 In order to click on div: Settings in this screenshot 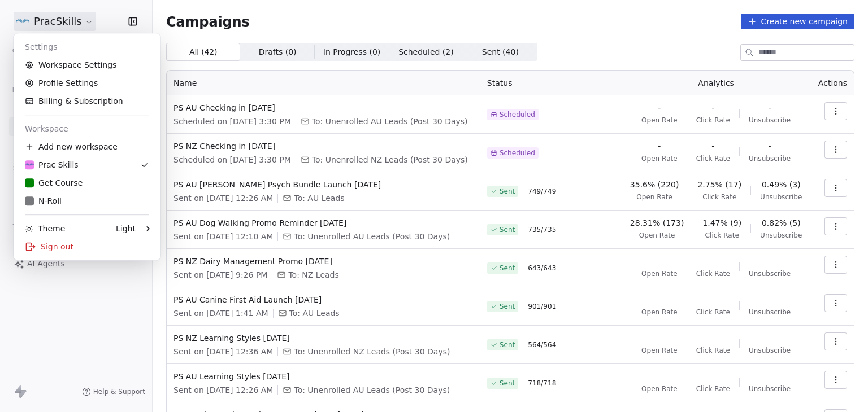, I will do `click(87, 47)`.